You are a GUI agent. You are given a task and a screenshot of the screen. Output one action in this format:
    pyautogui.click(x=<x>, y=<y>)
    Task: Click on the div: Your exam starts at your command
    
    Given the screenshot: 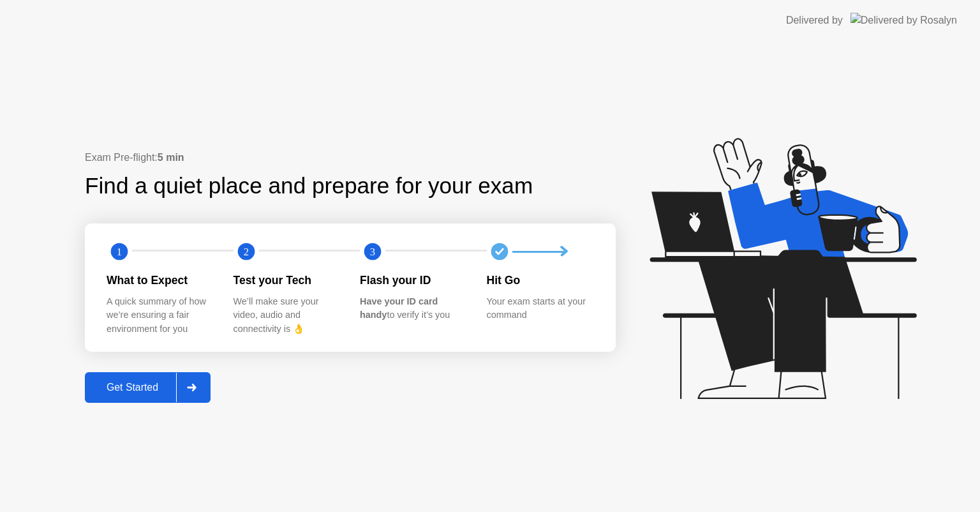 What is the action you would take?
    pyautogui.click(x=540, y=308)
    